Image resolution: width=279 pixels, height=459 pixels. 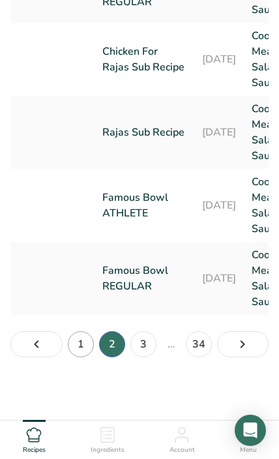 What do you see at coordinates (108, 450) in the screenshot?
I see `span: Ingredients` at bounding box center [108, 450].